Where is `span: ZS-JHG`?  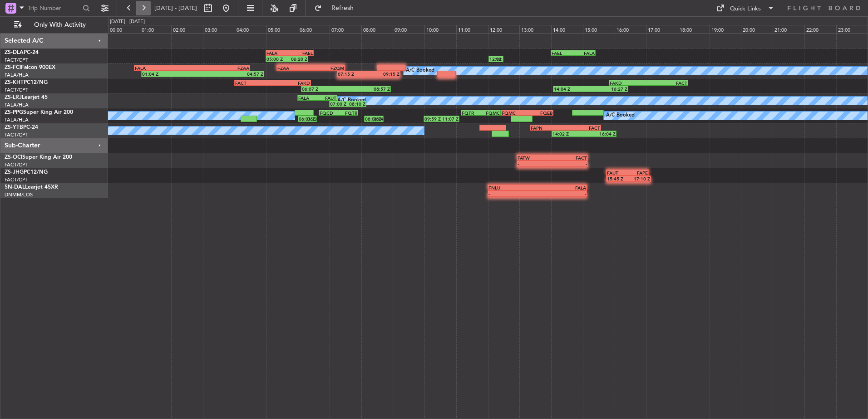 span: ZS-JHG is located at coordinates (14, 173).